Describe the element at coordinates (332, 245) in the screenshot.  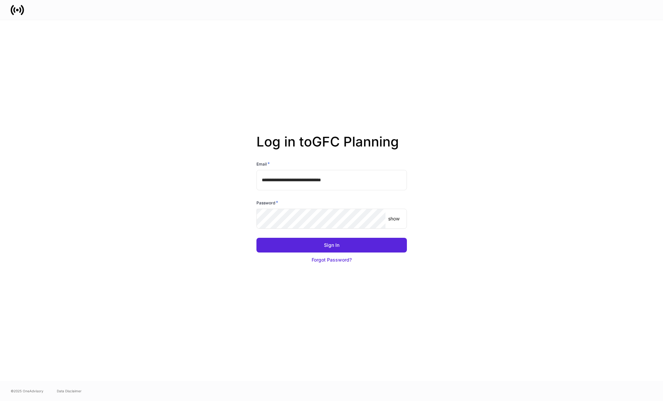
I see `button: Sign In` at that location.